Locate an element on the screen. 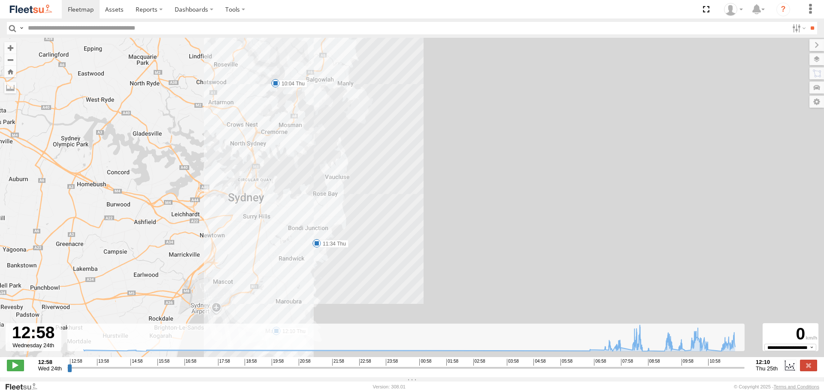 The height and width of the screenshot is (391, 824). label: Play/Stop is located at coordinates (15, 365).